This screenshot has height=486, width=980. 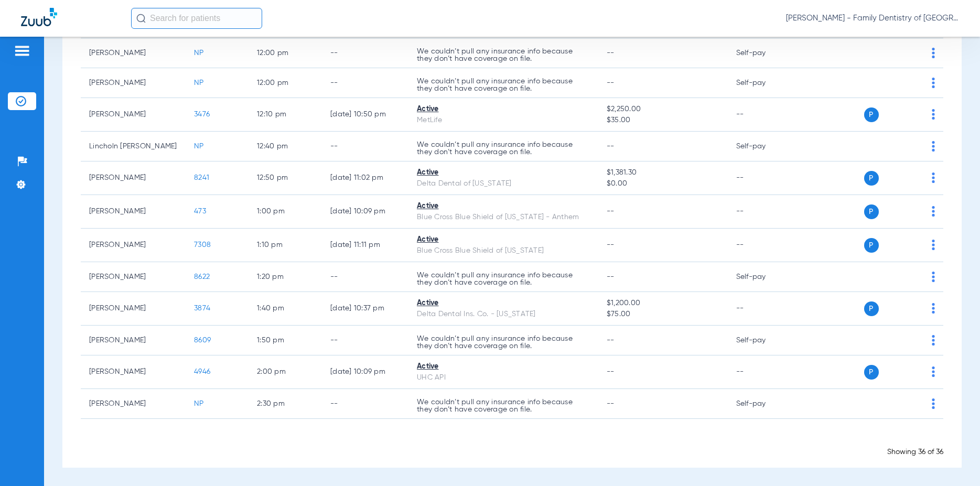 I want to click on td: 12:50 PM, so click(x=286, y=179).